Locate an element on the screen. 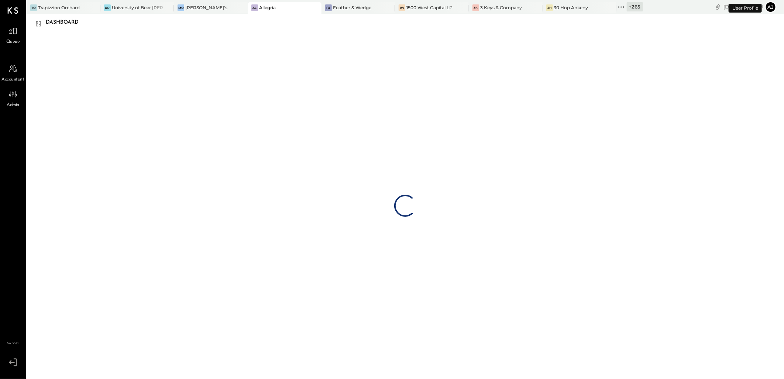  div: Al is located at coordinates (255, 8).